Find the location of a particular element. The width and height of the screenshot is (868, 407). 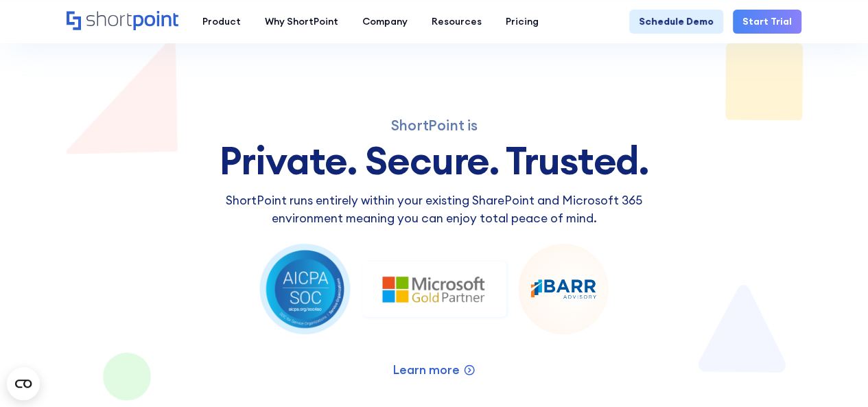

a: Pricing is located at coordinates (521, 21).